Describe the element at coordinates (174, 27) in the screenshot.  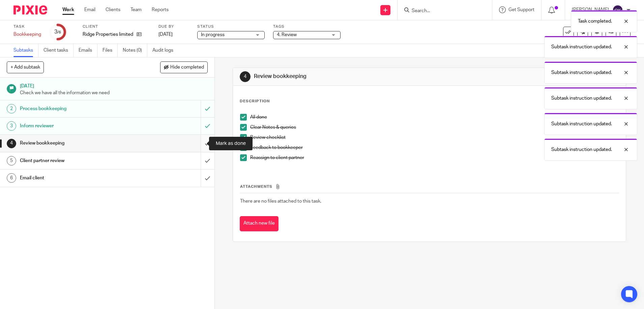
I see `label: Due by` at that location.